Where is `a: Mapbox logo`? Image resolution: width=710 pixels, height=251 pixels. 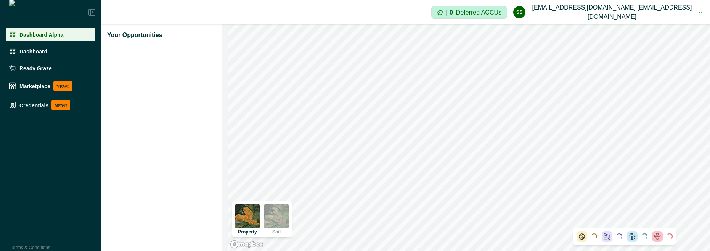
a: Mapbox logo is located at coordinates (247, 244).